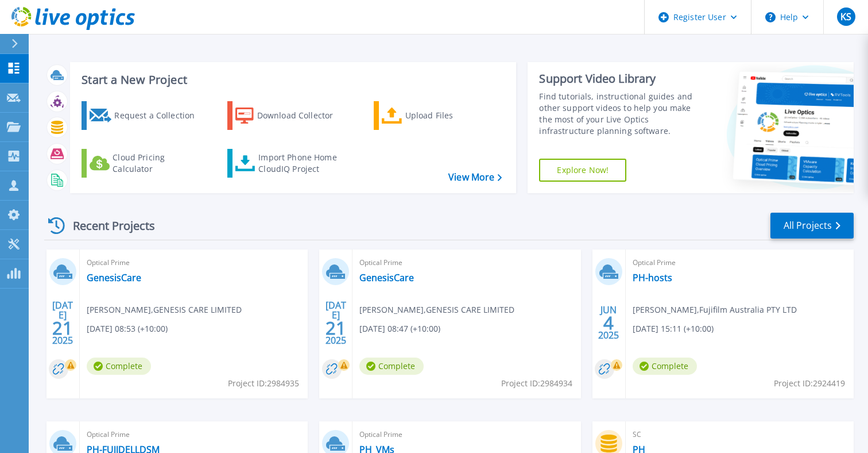 The height and width of the screenshot is (453, 868). What do you see at coordinates (160, 116) in the screenshot?
I see `div: Request a Collection` at bounding box center [160, 116].